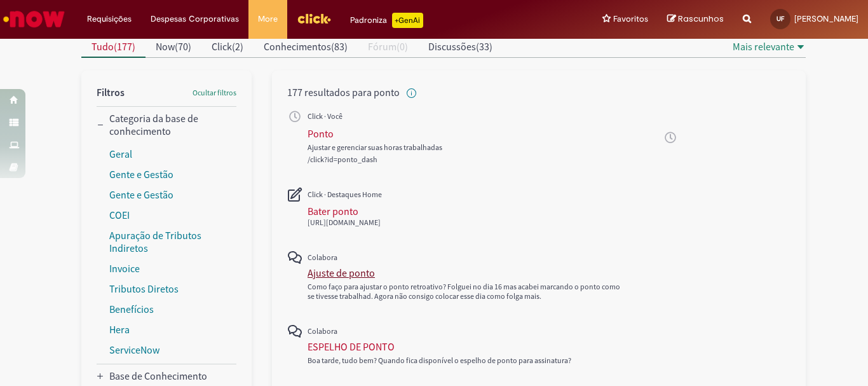  What do you see at coordinates (780, 18) in the screenshot?
I see `span: UF` at bounding box center [780, 18].